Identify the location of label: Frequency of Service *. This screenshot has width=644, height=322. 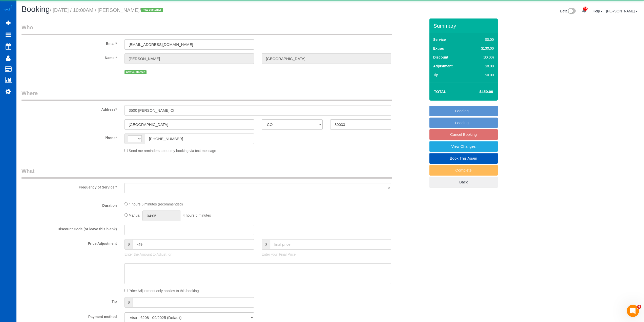
(69, 186).